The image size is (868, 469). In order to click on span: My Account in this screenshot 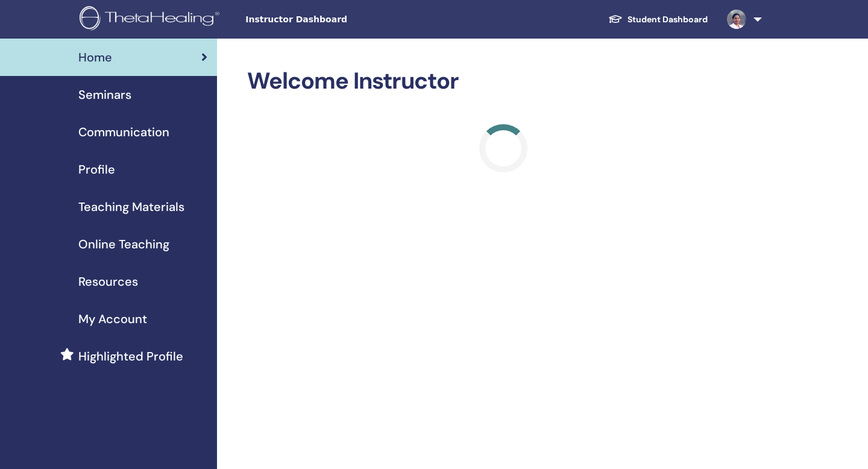, I will do `click(112, 319)`.